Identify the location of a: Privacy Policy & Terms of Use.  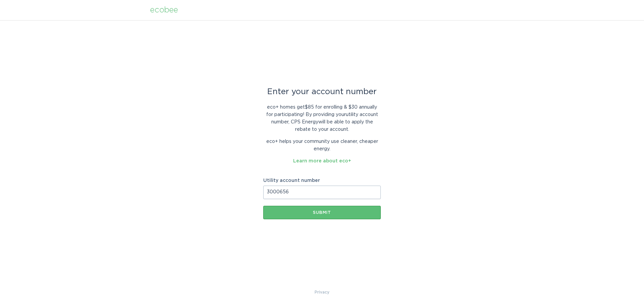
(322, 292).